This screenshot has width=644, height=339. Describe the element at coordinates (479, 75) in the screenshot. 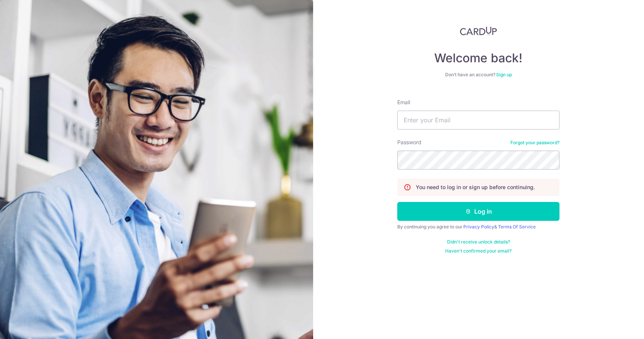

I see `div: Don’t have an account?` at that location.